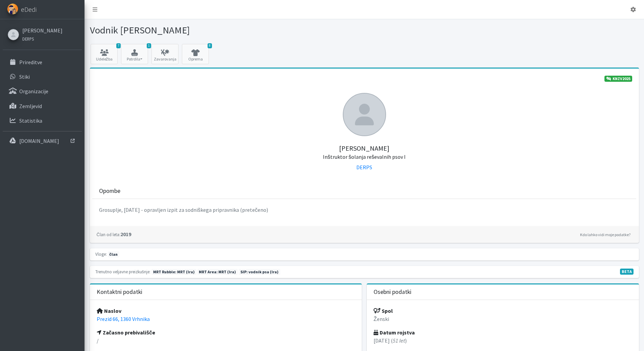 The width and height of the screenshot is (644, 351). What do you see at coordinates (126, 332) in the screenshot?
I see `strong: Začasno prebivališče` at bounding box center [126, 332].